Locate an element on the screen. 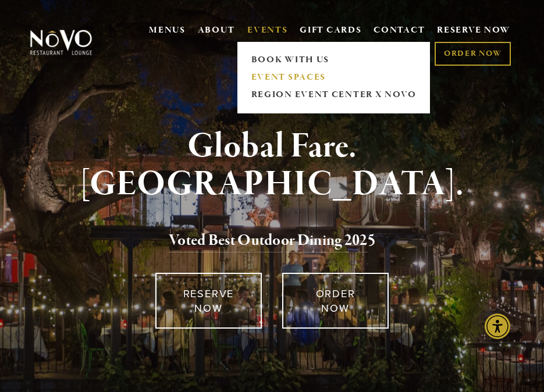 The height and width of the screenshot is (392, 544). a: ABOUT is located at coordinates (217, 30).